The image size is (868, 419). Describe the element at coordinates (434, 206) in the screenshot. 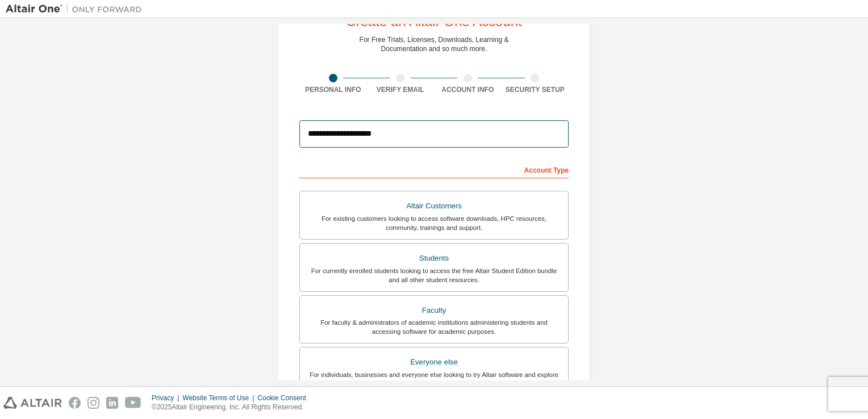

I see `div: Altair Customers` at that location.